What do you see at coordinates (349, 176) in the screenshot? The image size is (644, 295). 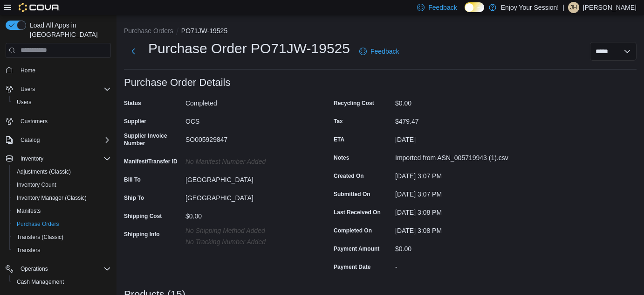 I see `label: Created On` at bounding box center [349, 176].